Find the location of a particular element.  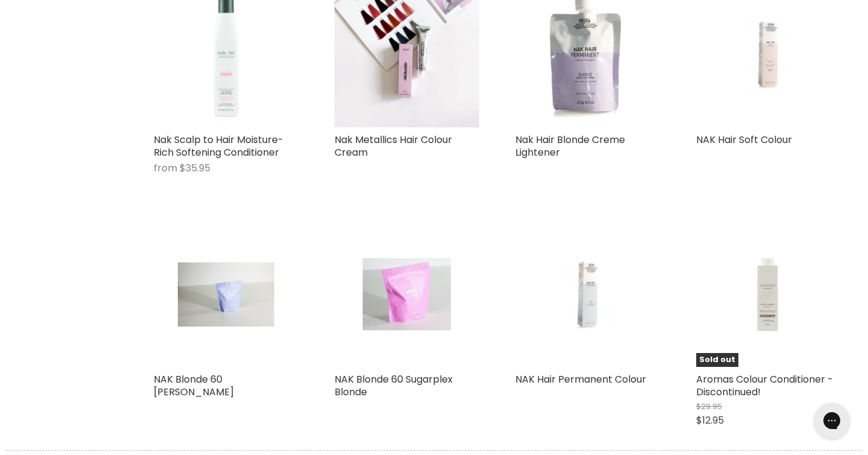

a: Aromas Colour Conditioner - Discontinued! is located at coordinates (764, 385).